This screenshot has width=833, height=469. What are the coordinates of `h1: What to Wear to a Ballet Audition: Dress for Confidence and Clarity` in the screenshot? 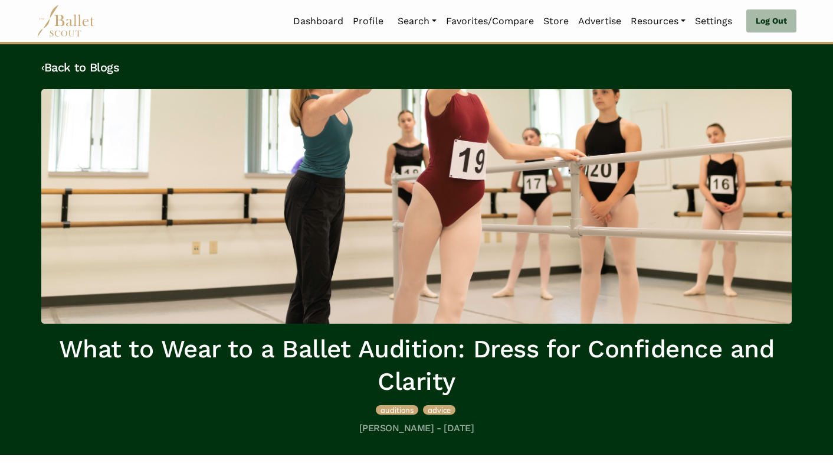 It's located at (417, 365).